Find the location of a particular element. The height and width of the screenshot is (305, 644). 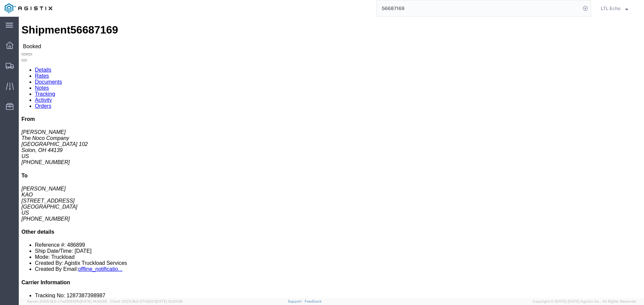

button: LTL Echo is located at coordinates (618, 8).